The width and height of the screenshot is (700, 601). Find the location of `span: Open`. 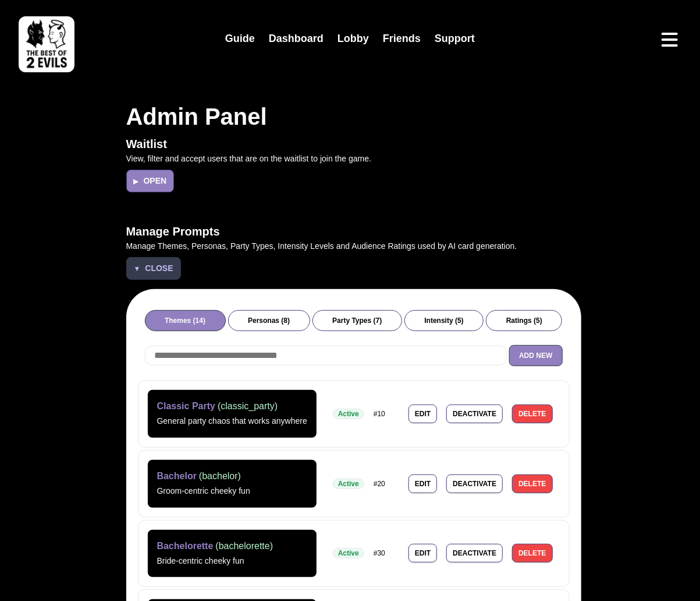

span: Open is located at coordinates (155, 180).